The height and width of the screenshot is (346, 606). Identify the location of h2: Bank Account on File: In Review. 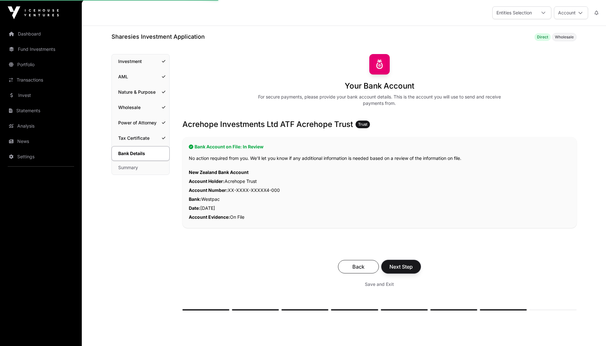
(380, 147).